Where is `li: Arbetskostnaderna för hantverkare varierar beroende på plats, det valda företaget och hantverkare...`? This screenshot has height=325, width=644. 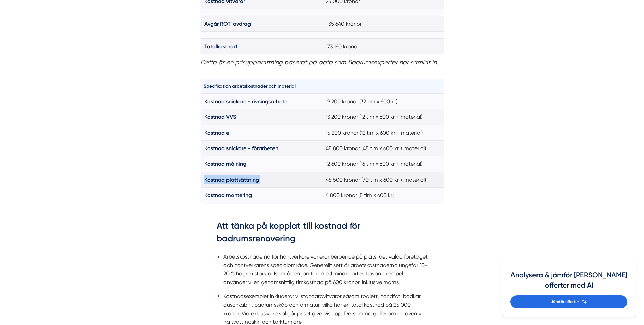
li: Arbetskostnaderna för hantverkare varierar beroende på plats, det valda företaget och hantverkare... is located at coordinates (325, 270).